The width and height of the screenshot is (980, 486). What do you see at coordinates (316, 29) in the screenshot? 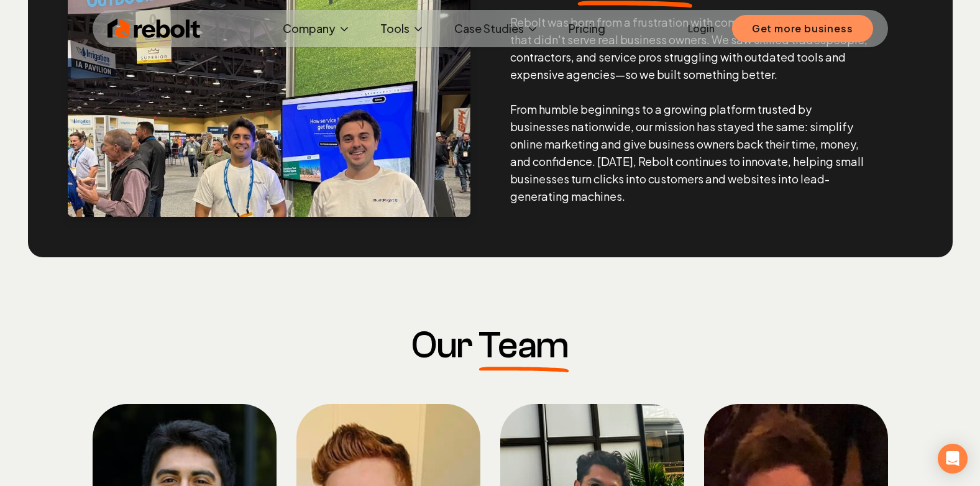
I see `button: Company` at bounding box center [316, 29].